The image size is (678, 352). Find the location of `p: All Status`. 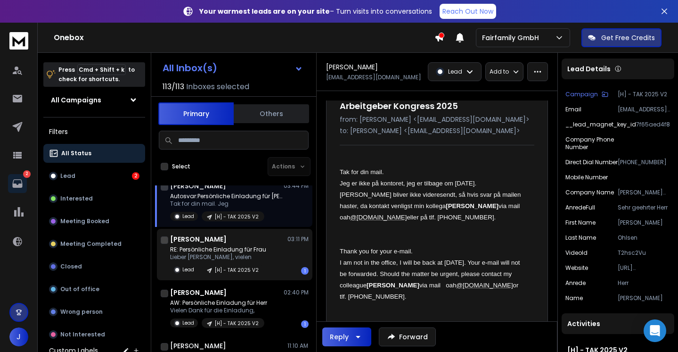

p: All Status is located at coordinates (76, 153).